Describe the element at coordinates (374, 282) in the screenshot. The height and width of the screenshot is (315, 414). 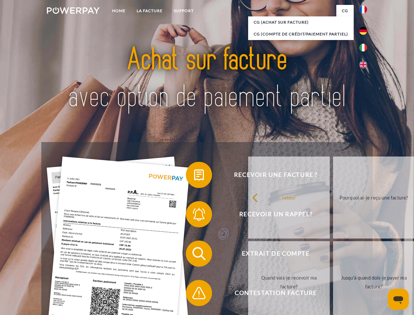
I see `div: Jusqu'à quand dois-je payer ma facture?` at that location.